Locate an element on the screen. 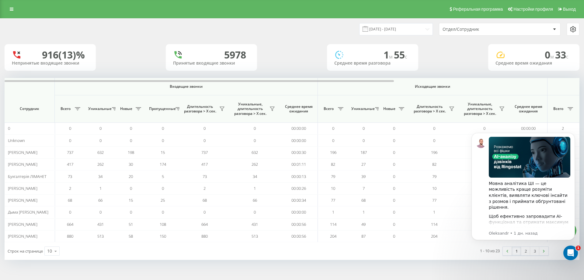 The image size is (584, 280). span: 87 is located at coordinates (364, 236).